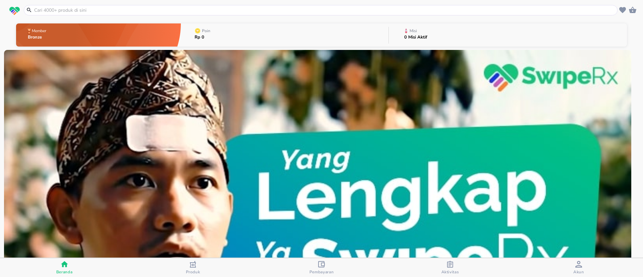 The image size is (643, 277). Describe the element at coordinates (38, 37) in the screenshot. I see `p: Bronze` at that location.